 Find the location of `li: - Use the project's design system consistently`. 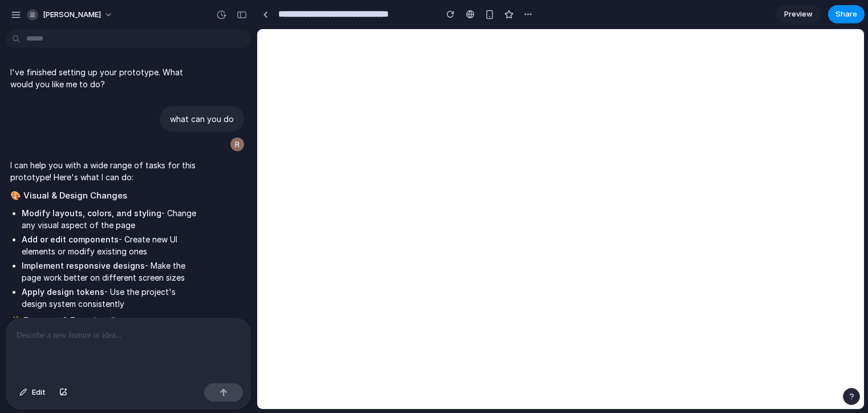

li: - Use the project's design system consistently is located at coordinates (111, 297).